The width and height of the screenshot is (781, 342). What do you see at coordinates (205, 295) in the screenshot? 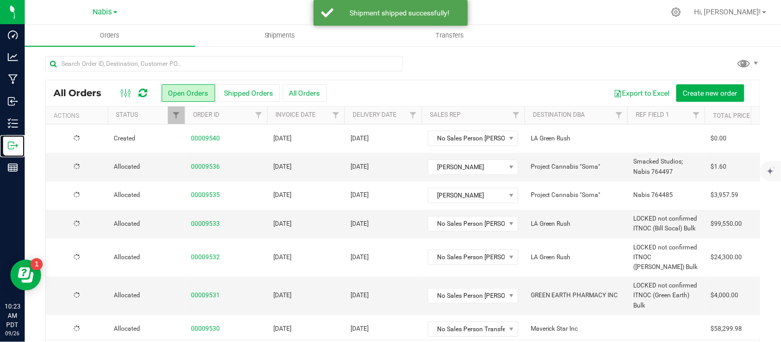
I see `a: 00009531` at bounding box center [205, 295].